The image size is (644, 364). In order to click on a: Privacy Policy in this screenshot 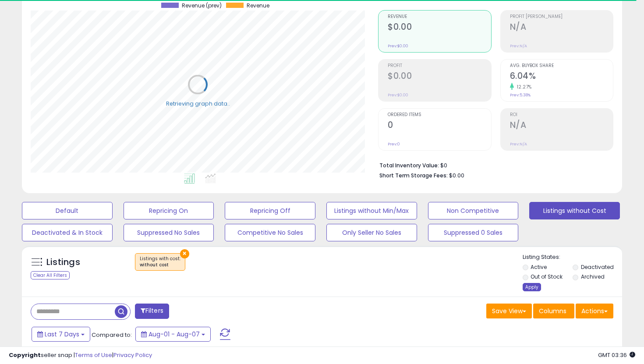, I will do `click(133, 355)`.